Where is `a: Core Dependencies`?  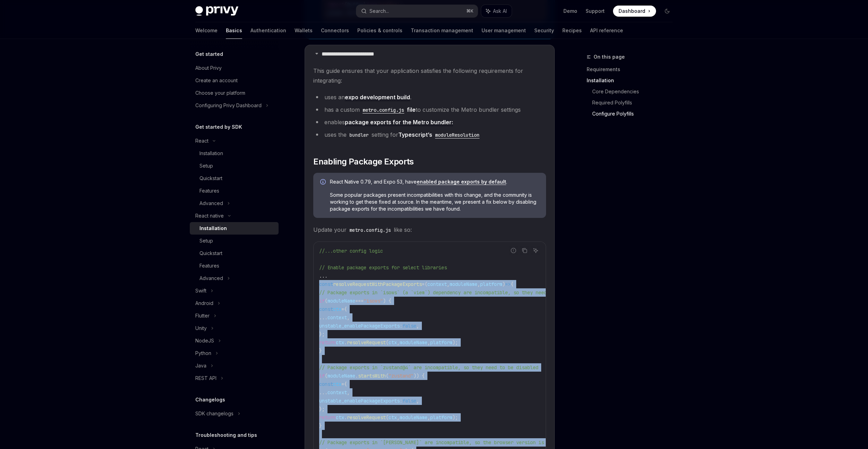 a: Core Dependencies is located at coordinates (635, 91).